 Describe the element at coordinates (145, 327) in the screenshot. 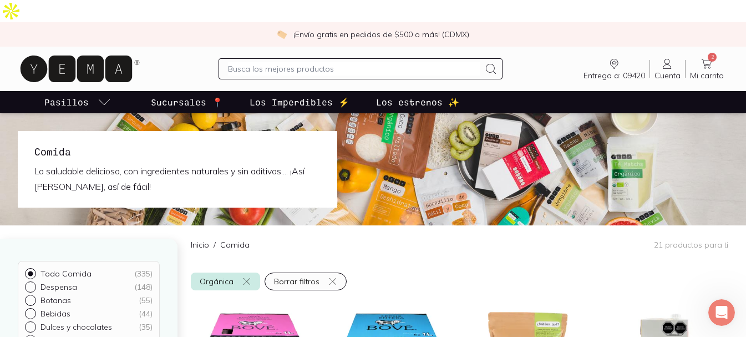

I see `div: ( 35 )` at that location.